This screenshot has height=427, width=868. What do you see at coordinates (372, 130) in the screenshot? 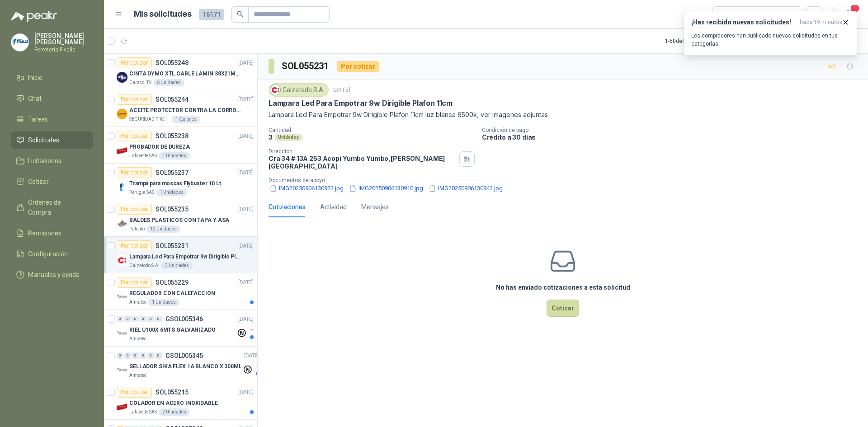
I see `p: Cantidad` at bounding box center [372, 130].